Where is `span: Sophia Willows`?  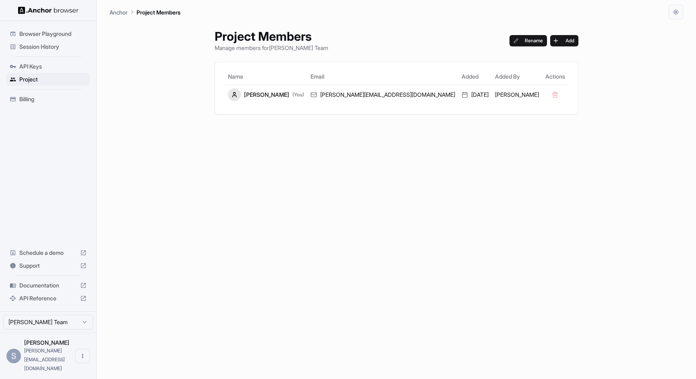
span: Sophia Willows is located at coordinates (47, 342).